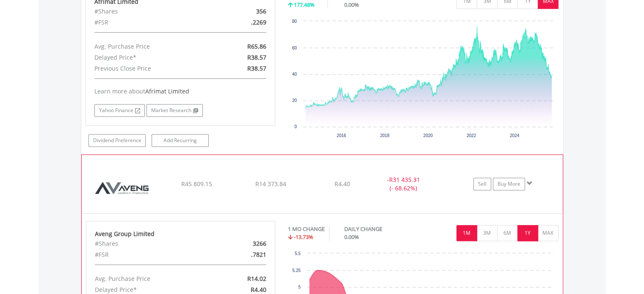 The image size is (644, 294). I want to click on span: -13.73%, so click(304, 237).